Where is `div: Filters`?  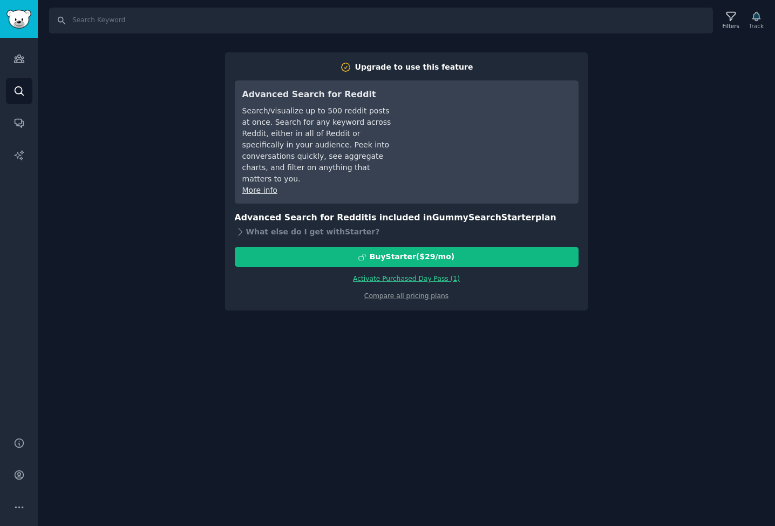
div: Filters is located at coordinates (731, 26).